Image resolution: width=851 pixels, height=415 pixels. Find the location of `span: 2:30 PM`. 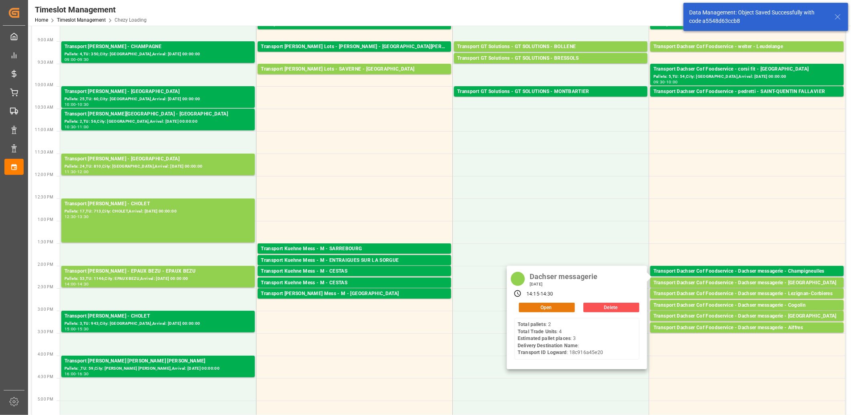

span: 2:30 PM is located at coordinates (45, 287).